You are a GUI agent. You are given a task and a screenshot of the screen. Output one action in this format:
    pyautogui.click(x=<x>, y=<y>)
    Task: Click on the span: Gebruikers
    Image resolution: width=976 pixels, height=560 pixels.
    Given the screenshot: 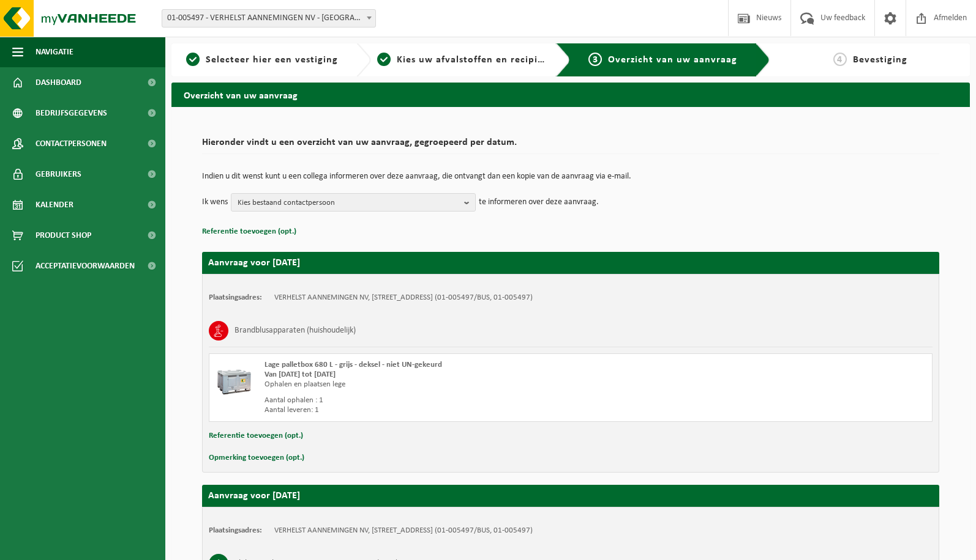 What is the action you would take?
    pyautogui.click(x=58, y=174)
    